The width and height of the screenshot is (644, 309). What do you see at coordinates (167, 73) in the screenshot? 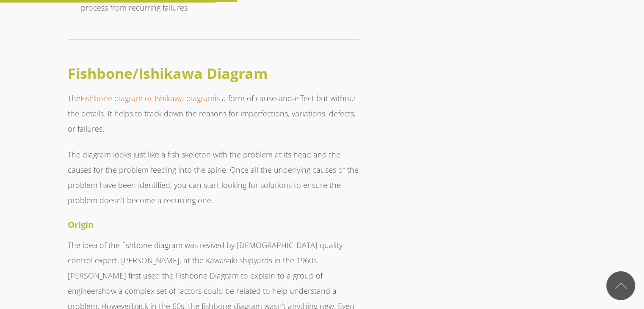
I see `strong: Fishbone/Ishikawa Diagram` at bounding box center [167, 73].